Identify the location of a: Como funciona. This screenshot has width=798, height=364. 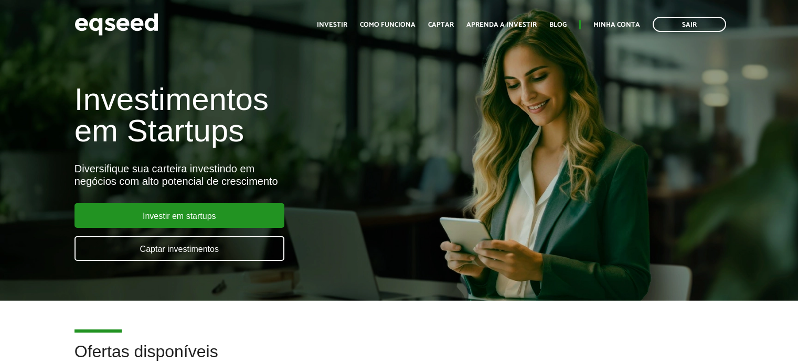
(388, 25).